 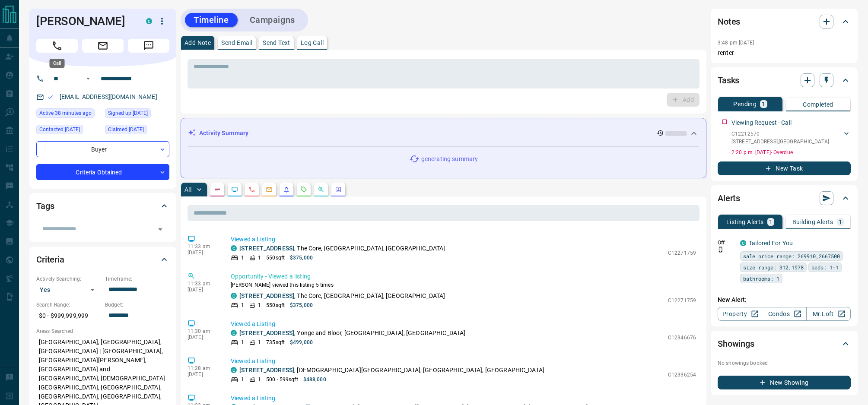 I want to click on p: No showings booked, so click(x=783, y=363).